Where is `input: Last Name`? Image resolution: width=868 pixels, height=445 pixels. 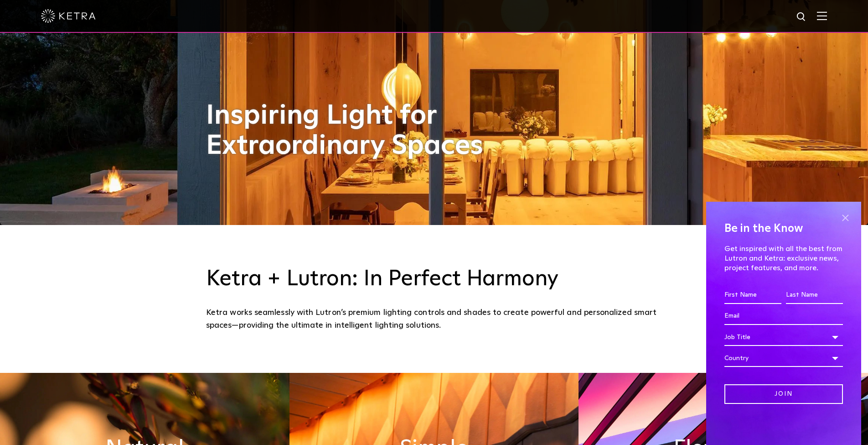
input: Last Name is located at coordinates (815, 295).